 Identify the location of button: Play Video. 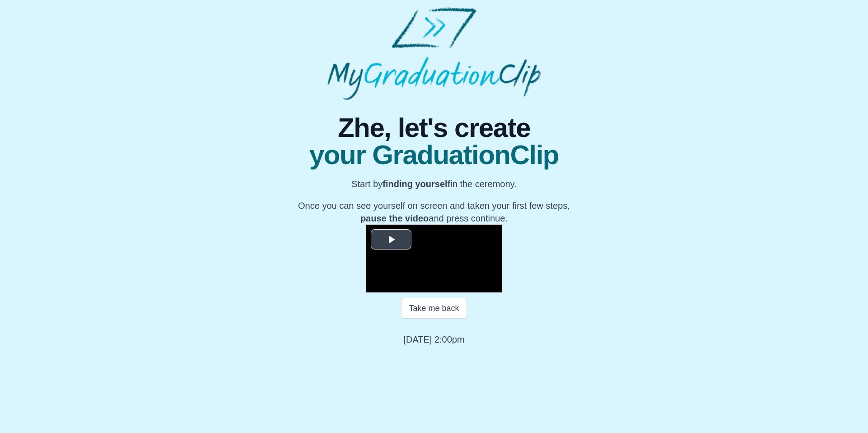
(392, 240).